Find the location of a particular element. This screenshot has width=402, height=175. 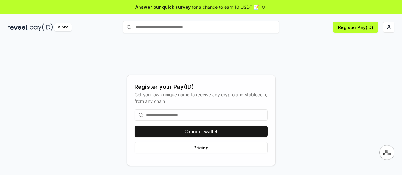

button: Register Pay(ID) is located at coordinates (355, 27).